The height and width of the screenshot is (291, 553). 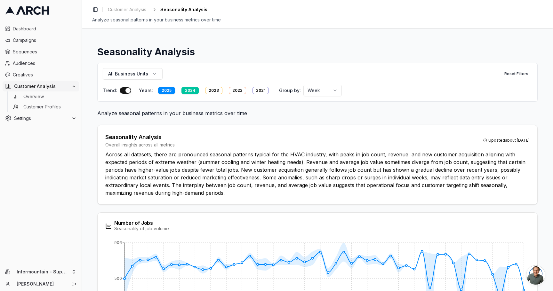 I want to click on div: 2022, so click(x=238, y=91).